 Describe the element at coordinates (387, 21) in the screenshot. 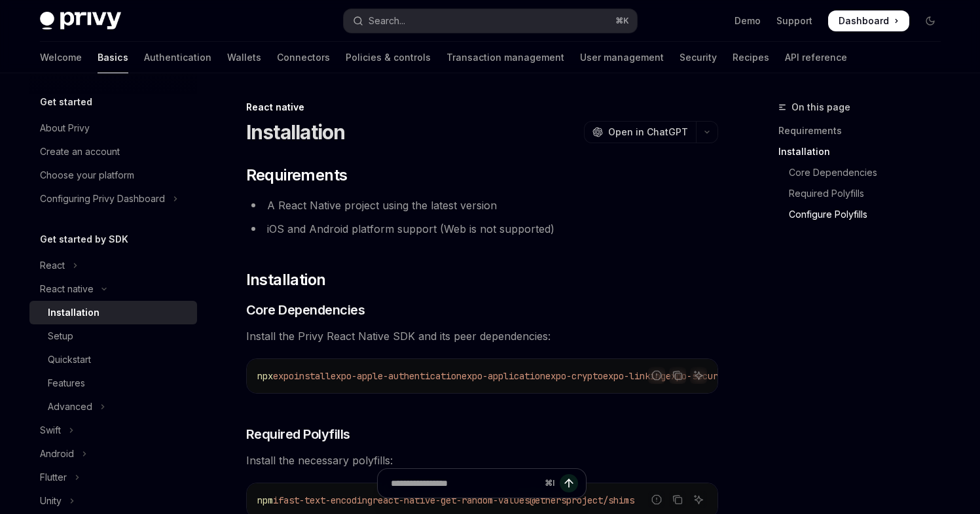

I see `div: Search...` at that location.